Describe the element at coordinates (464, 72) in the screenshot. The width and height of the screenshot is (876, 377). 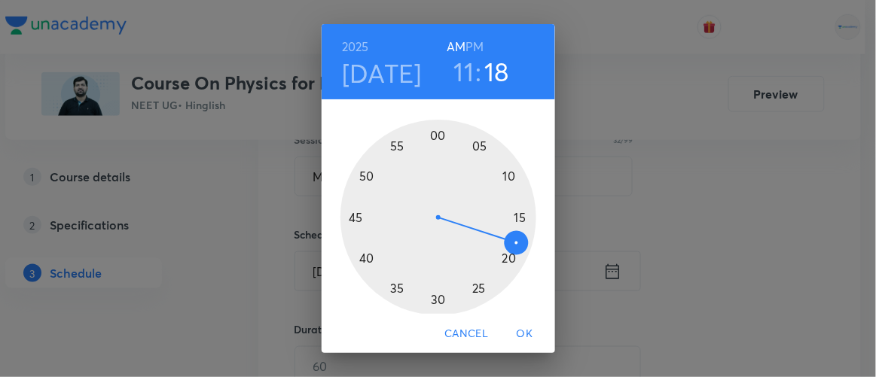
I see `h3: 11` at that location.